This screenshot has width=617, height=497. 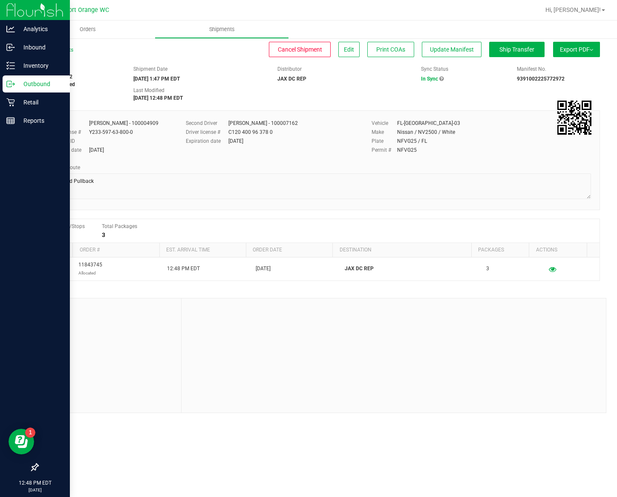 What do you see at coordinates (207, 132) in the screenshot?
I see `label: Driver license #` at bounding box center [207, 132].